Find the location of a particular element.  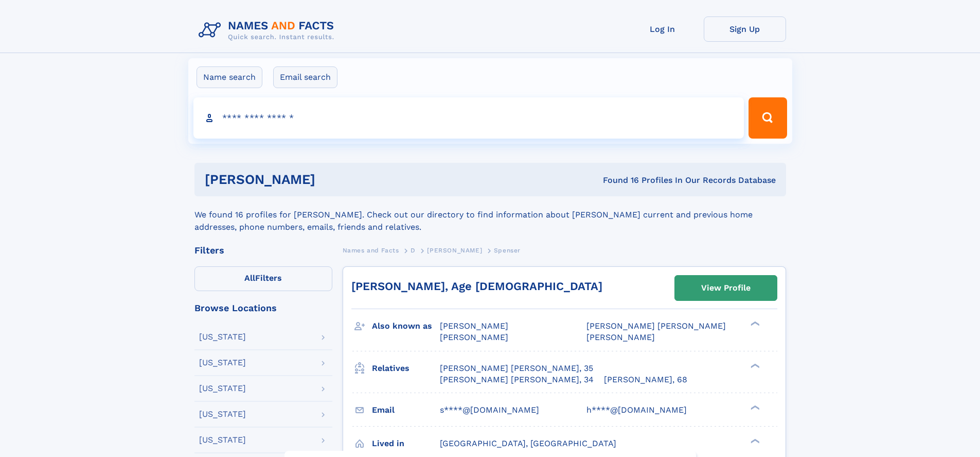

a: Sign Up is located at coordinates (745, 29).